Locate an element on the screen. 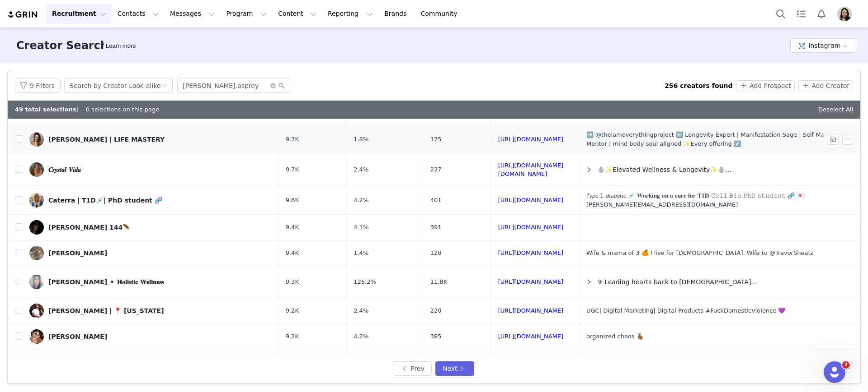 Image resolution: width=868 pixels, height=392 pixels. div: Caterra | T1D💉| PhD student 🧬 is located at coordinates (106, 200).